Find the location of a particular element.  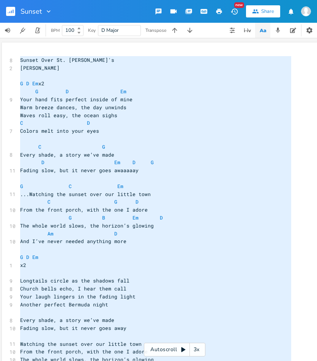

span: Your hand fits perfect inside of mine is located at coordinates (76, 99).